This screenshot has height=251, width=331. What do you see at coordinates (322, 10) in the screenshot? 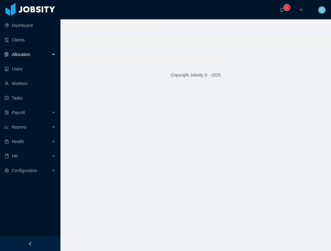
I see `span: C` at bounding box center [322, 10].